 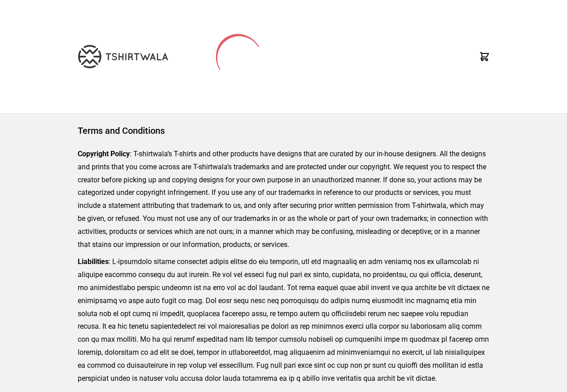 I want to click on strong: Liabilities, so click(x=93, y=261).